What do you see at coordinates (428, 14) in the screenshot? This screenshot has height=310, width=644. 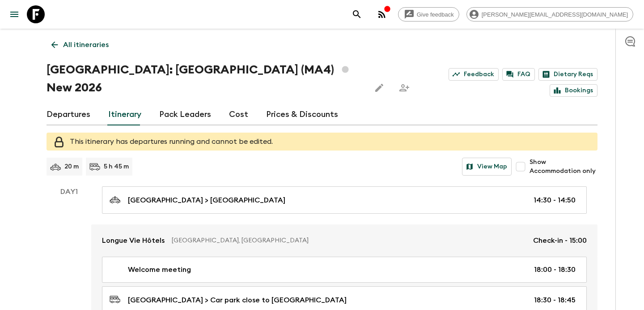 I see `a: Give feedback` at bounding box center [428, 14].